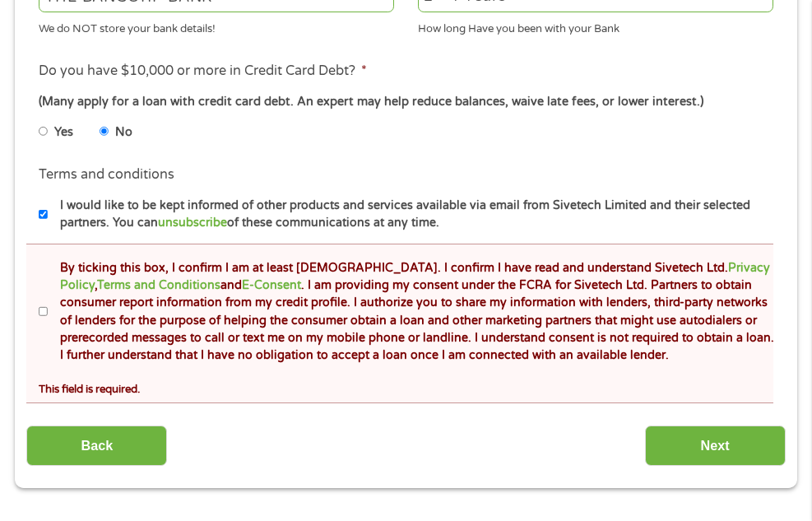 Image resolution: width=812 pixels, height=521 pixels. I want to click on a: unsubscribe, so click(192, 222).